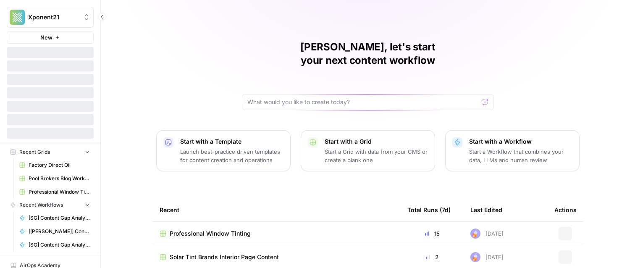  What do you see at coordinates (55, 179) in the screenshot?
I see `a: Pool Brokers Blog Workflow` at bounding box center [55, 179].